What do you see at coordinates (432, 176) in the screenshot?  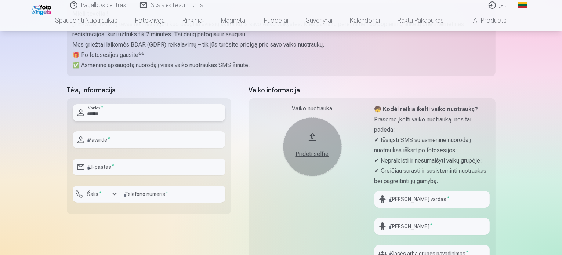 I see `p: ✔ Greičiau surasti ir susisteminti nuotraukas bei pagreitinti jų gamybą.` at bounding box center [432, 176].